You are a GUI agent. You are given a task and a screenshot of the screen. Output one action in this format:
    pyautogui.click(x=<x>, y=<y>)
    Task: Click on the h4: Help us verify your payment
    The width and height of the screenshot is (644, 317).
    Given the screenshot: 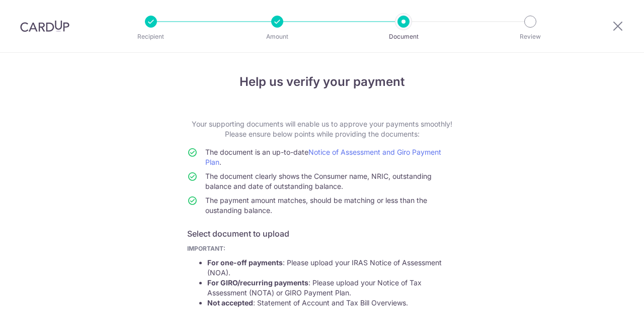 What is the action you would take?
    pyautogui.click(x=322, y=82)
    